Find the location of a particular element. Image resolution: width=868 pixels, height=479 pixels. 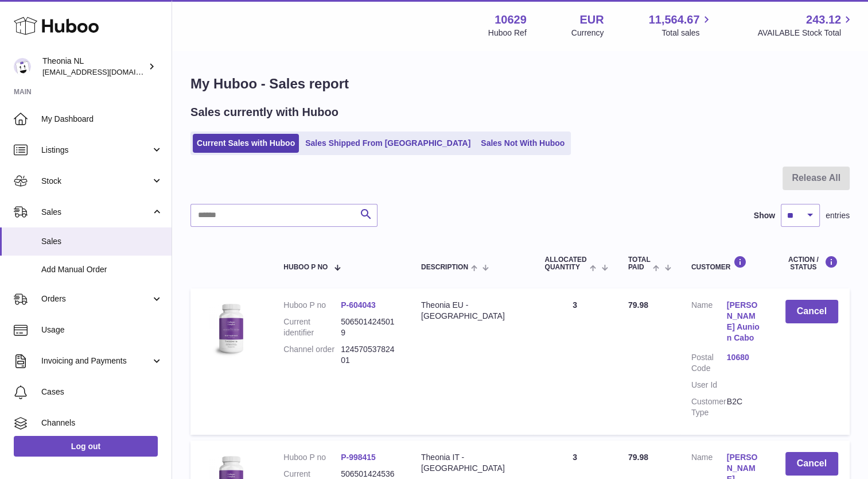

dt: Channel order is located at coordinates (312, 355).